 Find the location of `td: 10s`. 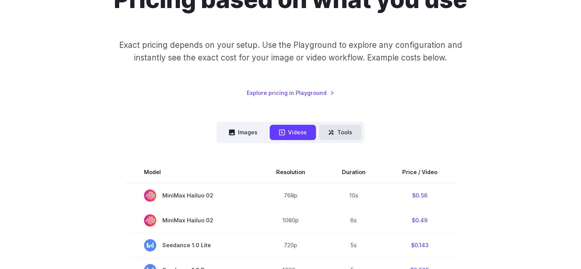

td: 10s is located at coordinates (354, 195).